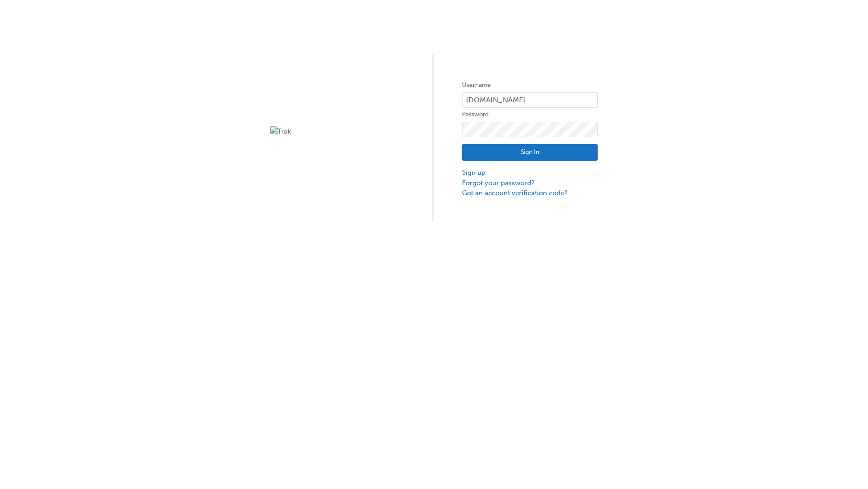 The height and width of the screenshot is (489, 868). What do you see at coordinates (530, 85) in the screenshot?
I see `label: Username` at bounding box center [530, 85].